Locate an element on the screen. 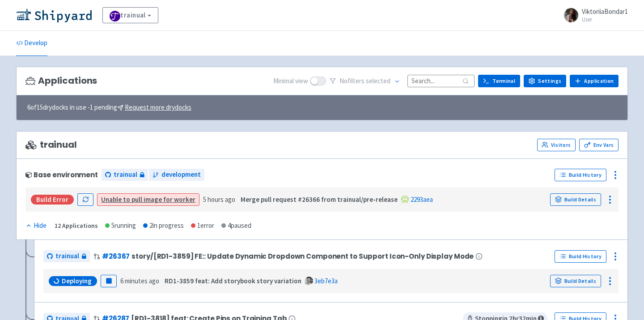 This screenshot has height=320, width=644. div: 12 Applications is located at coordinates (76, 226).